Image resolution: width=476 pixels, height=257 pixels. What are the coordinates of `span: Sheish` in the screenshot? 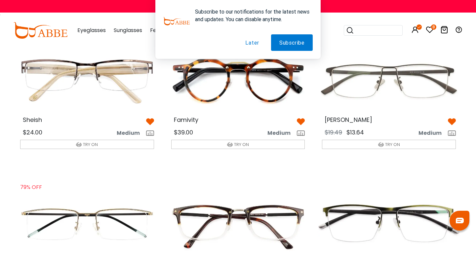 It's located at (32, 120).